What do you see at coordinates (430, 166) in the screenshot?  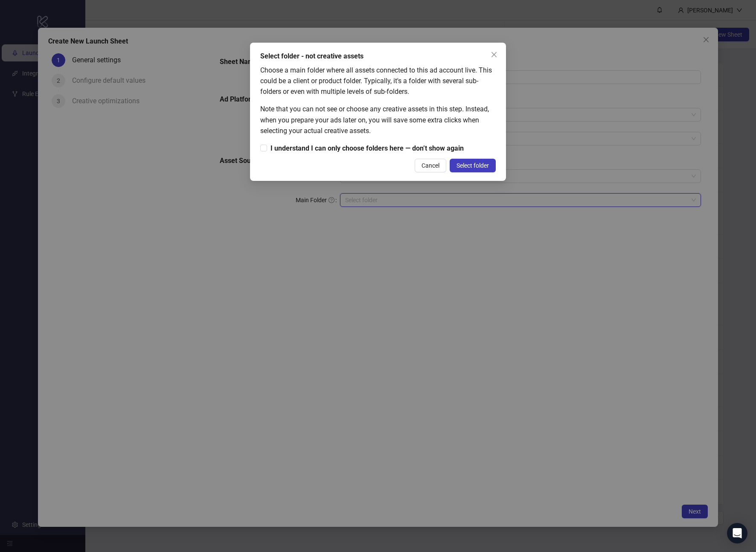 I see `button: Cancel` at bounding box center [430, 166].